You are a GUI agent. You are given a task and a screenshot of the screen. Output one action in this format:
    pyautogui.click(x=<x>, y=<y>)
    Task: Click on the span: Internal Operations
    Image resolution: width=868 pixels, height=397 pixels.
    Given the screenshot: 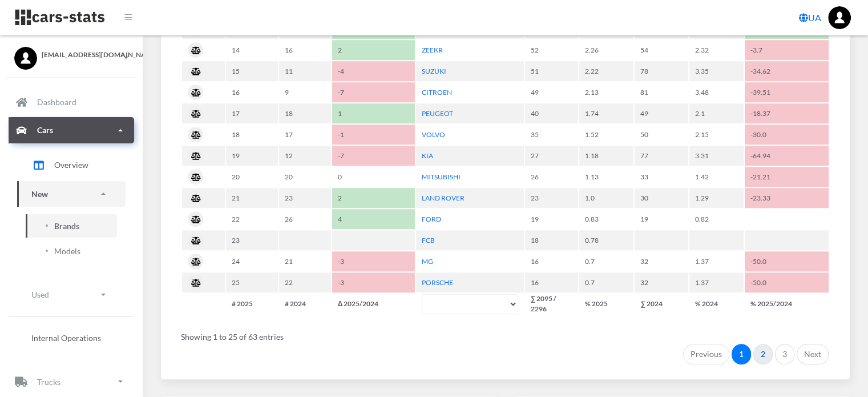 What is the action you would take?
    pyautogui.click(x=67, y=337)
    